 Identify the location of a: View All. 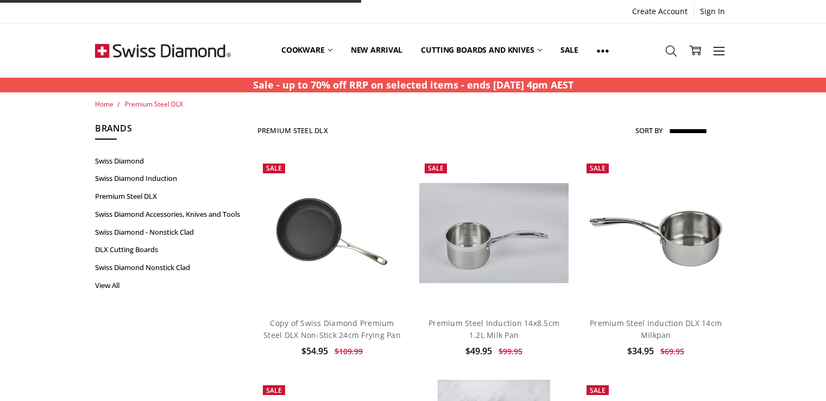
(170, 285).